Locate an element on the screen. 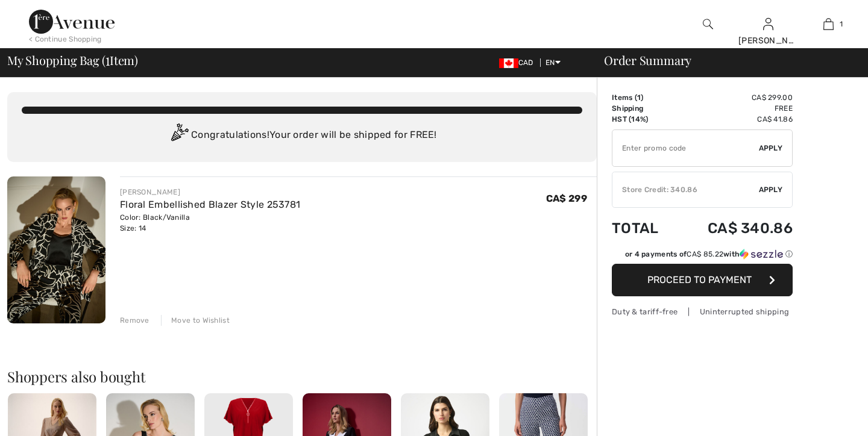 The width and height of the screenshot is (868, 436). div: Move to Wishlist is located at coordinates (195, 321).